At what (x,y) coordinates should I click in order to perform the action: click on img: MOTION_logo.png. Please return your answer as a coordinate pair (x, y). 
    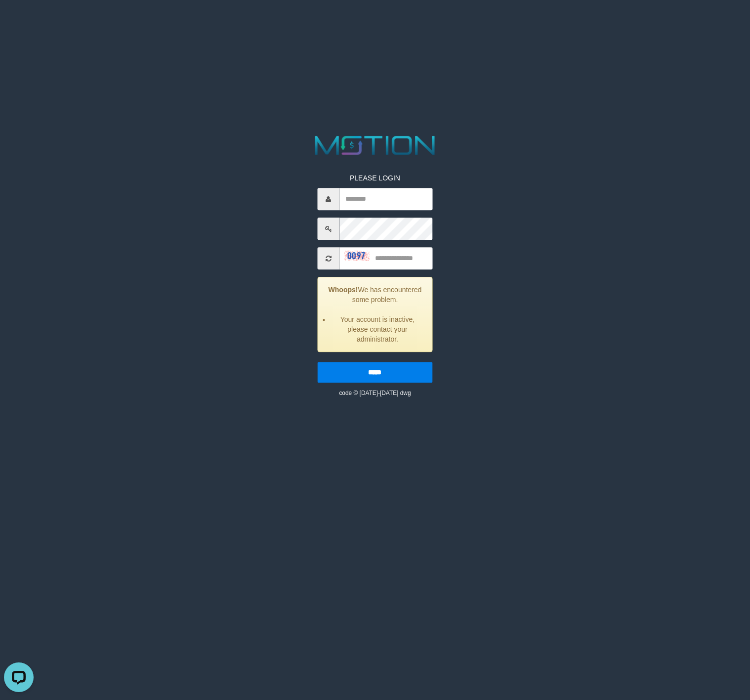
    Looking at the image, I should click on (375, 145).